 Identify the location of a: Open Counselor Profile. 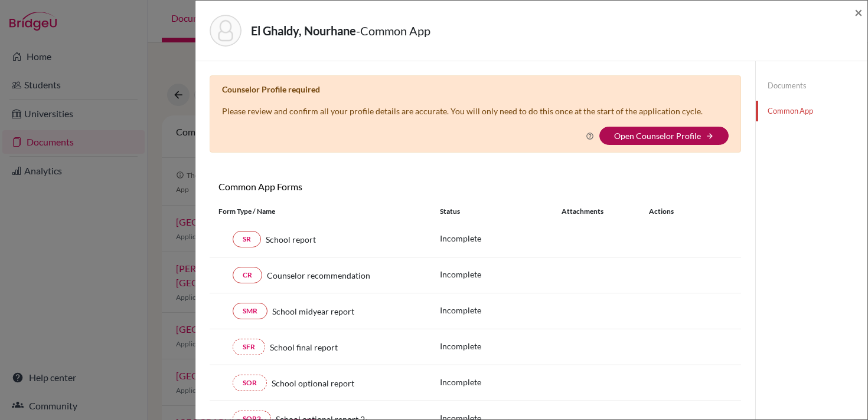
(657, 136).